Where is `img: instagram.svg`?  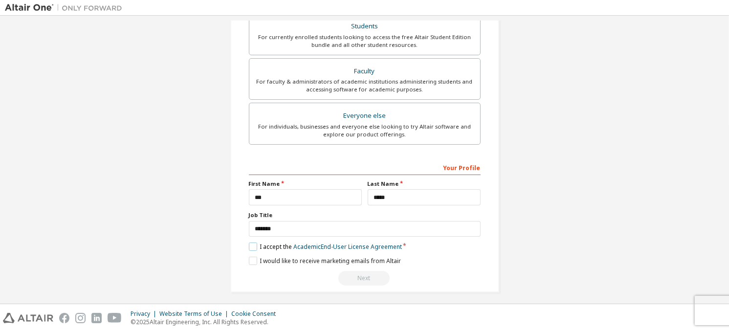 img: instagram.svg is located at coordinates (80, 318).